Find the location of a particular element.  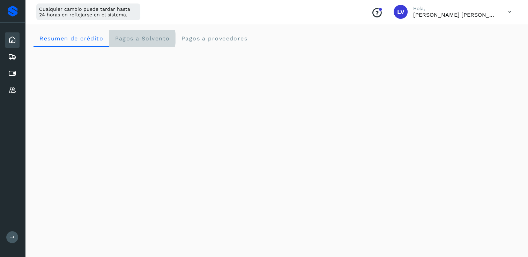

p: Laura Verónica Hernández Salinas is located at coordinates (455, 15).